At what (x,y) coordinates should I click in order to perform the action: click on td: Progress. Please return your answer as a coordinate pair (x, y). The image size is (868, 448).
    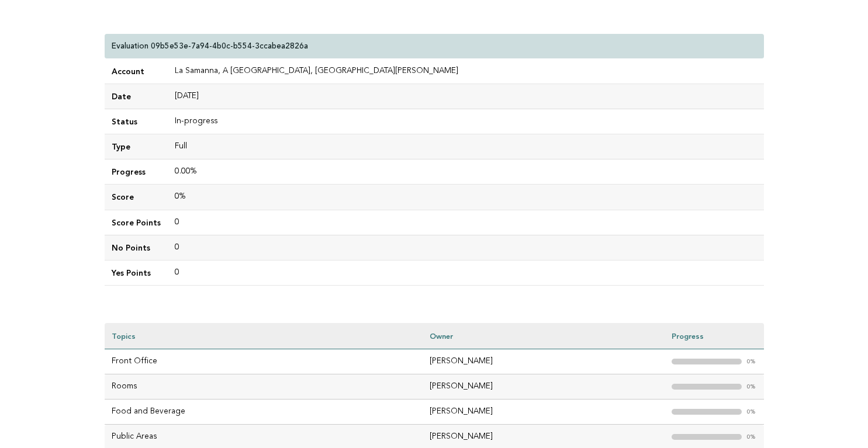
    Looking at the image, I should click on (136, 172).